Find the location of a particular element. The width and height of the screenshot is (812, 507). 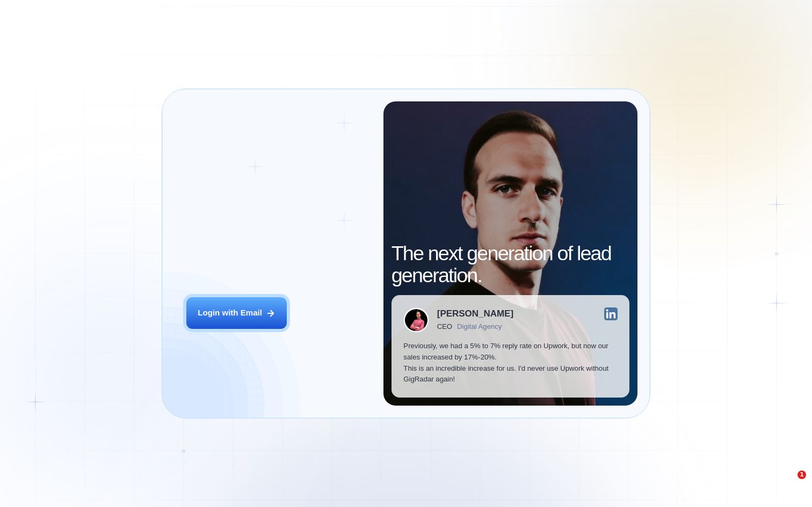

button: Login with Email is located at coordinates (236, 313).